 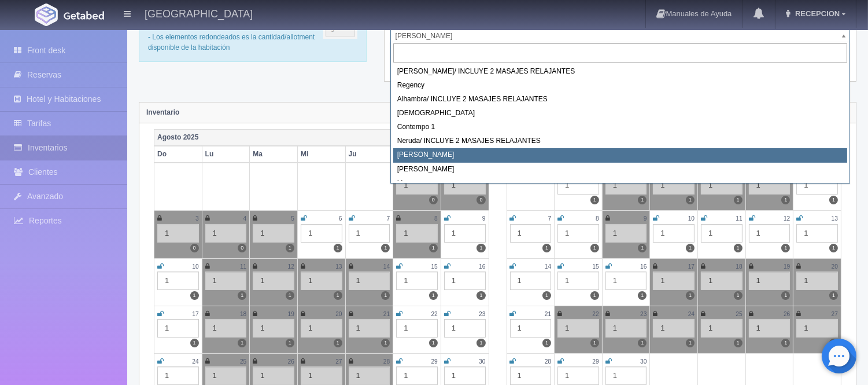 I want to click on div: Lino, so click(x=620, y=184).